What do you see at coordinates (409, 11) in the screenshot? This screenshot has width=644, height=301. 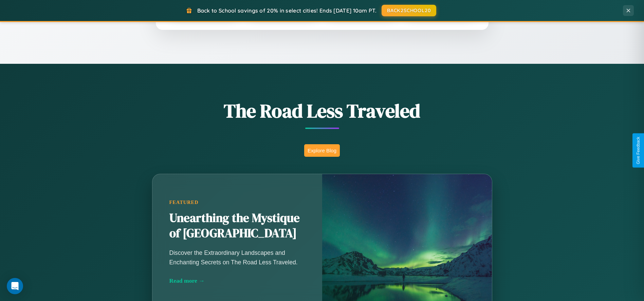 I see `button: BACK2SCHOOL20` at bounding box center [409, 11].